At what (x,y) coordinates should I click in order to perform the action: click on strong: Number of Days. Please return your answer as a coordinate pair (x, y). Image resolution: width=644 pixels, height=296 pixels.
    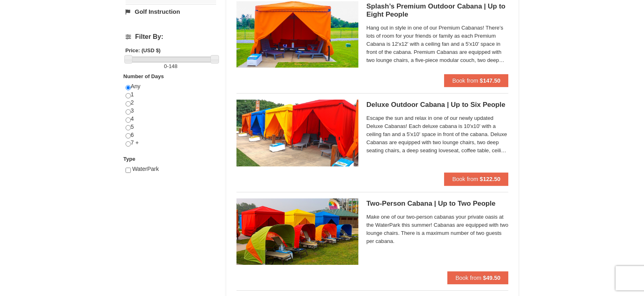
    Looking at the image, I should click on (143, 76).